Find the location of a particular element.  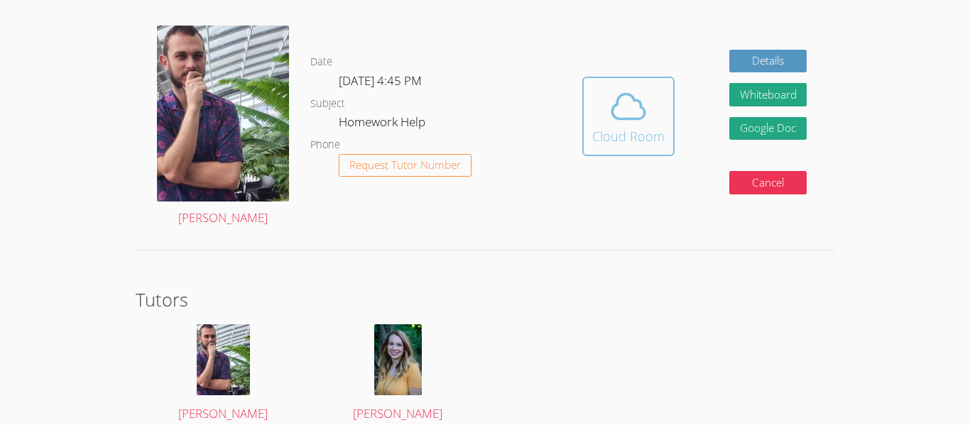

button: Whiteboard is located at coordinates (769, 94).